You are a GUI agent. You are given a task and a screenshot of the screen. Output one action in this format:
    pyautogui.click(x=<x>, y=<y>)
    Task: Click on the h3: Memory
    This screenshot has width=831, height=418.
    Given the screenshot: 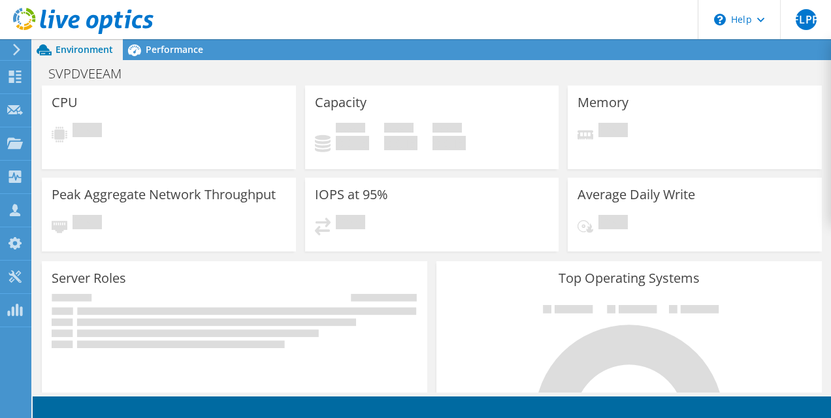 What is the action you would take?
    pyautogui.click(x=603, y=103)
    